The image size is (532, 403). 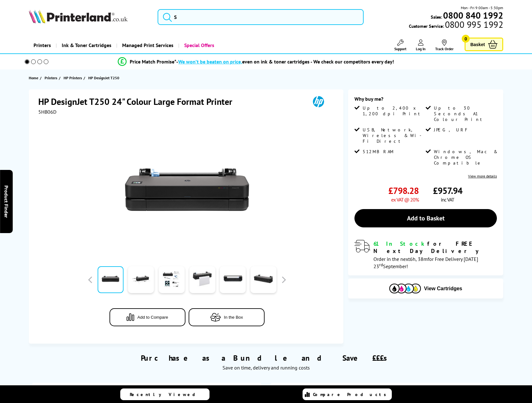 What do you see at coordinates (448, 200) in the screenshot?
I see `span: inc VAT` at bounding box center [448, 200].